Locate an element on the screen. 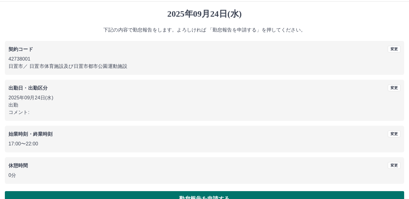  p: 42738001 is located at coordinates (204, 59).